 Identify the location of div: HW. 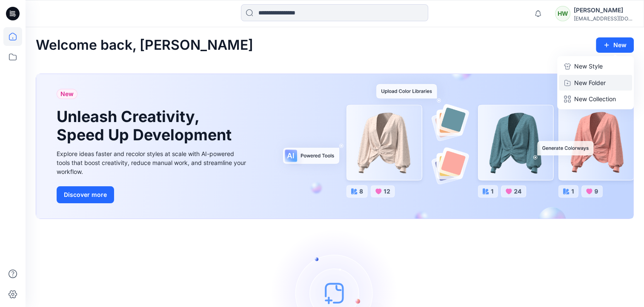
(563, 14).